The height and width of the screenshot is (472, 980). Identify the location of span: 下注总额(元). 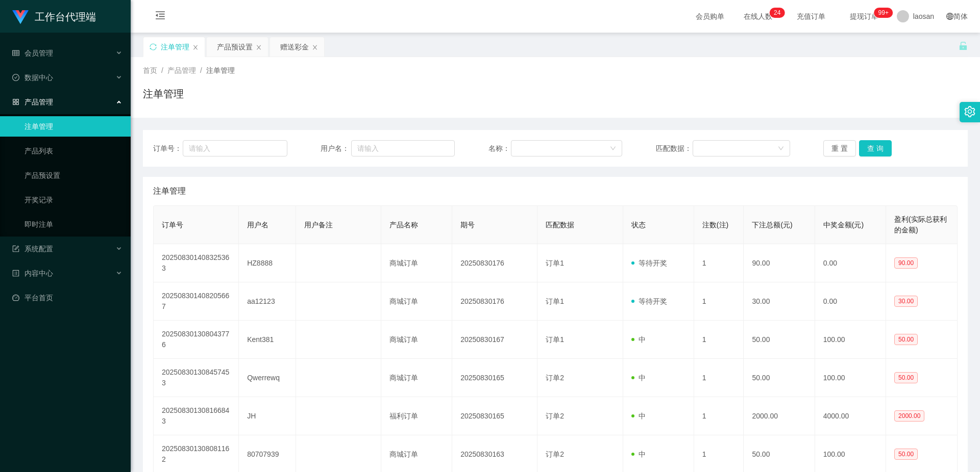
(772, 225).